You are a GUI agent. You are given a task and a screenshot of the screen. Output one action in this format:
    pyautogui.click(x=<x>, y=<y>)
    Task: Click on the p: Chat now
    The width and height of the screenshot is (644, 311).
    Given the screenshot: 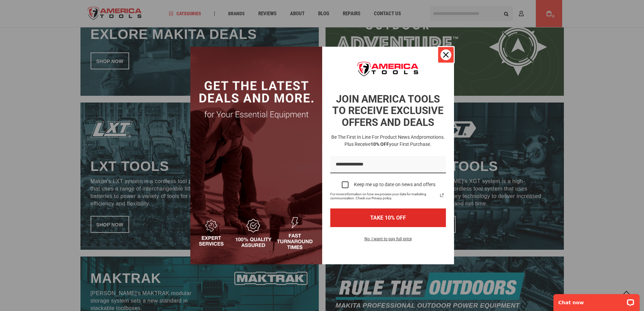 What is the action you would take?
    pyautogui.click(x=43, y=13)
    